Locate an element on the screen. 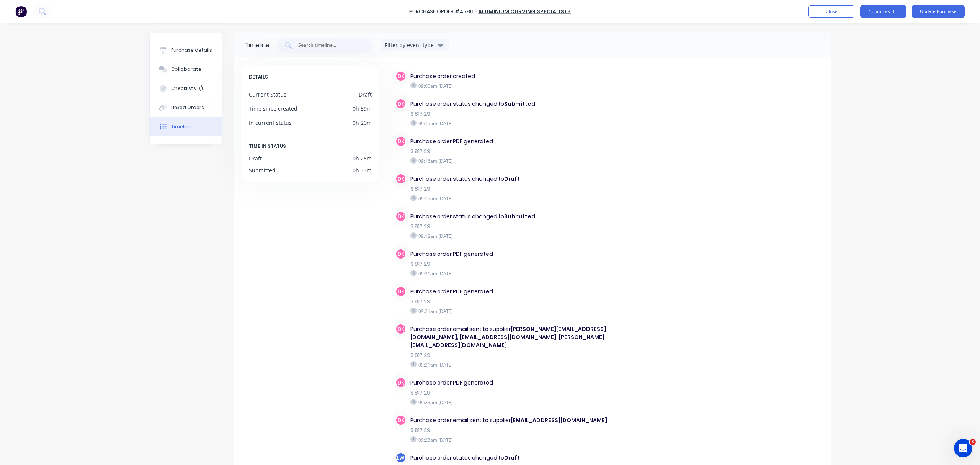  button: Linked Orders is located at coordinates (186, 108).